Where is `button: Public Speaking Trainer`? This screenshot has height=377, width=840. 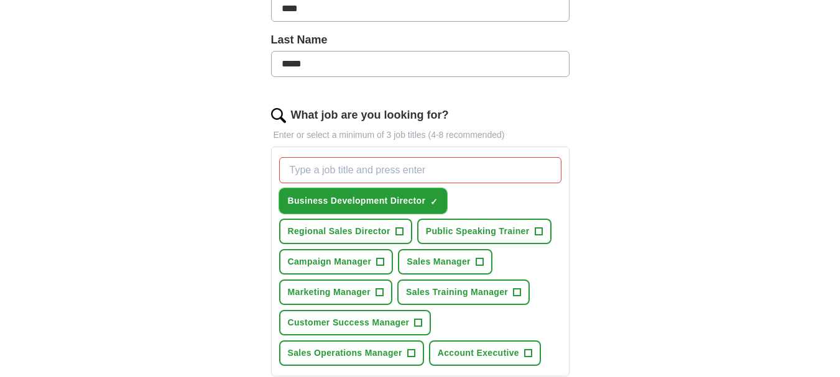 button: Public Speaking Trainer is located at coordinates (484, 231).